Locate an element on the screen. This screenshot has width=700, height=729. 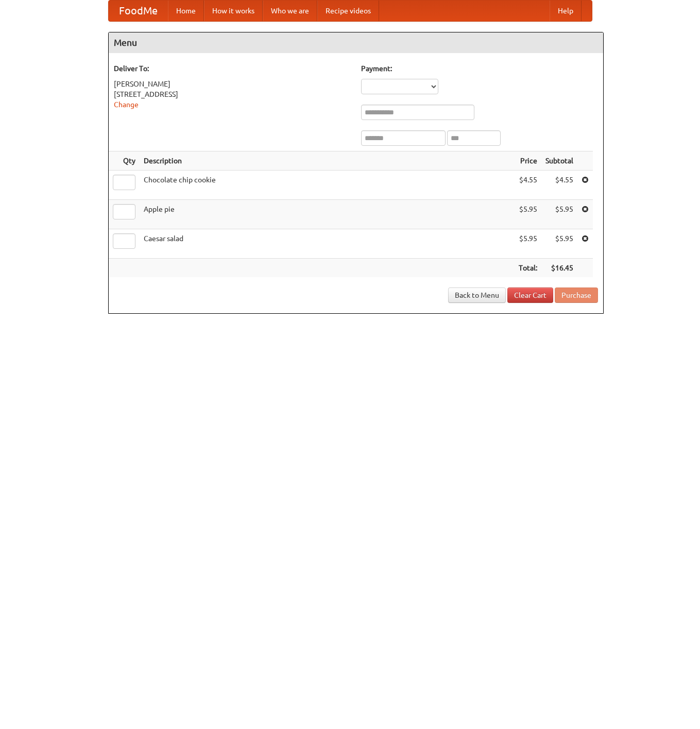
button: Purchase is located at coordinates (576, 296).